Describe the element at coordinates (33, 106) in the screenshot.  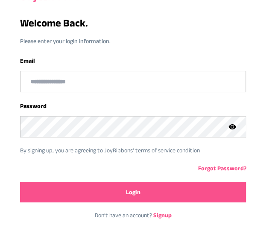
I see `label: Password` at that location.